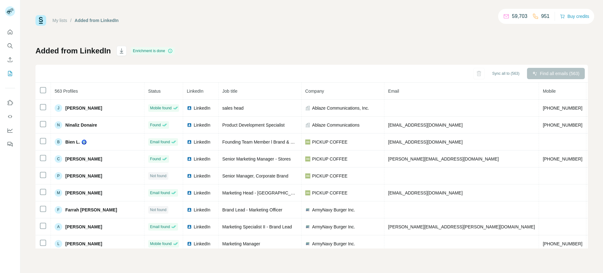 The height and width of the screenshot is (273, 603). What do you see at coordinates (58, 108) in the screenshot?
I see `div: J` at bounding box center [58, 108].